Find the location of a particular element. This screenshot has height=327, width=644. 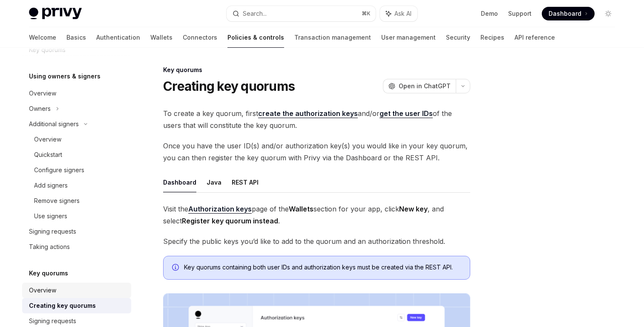

a: Remove signers is located at coordinates (77, 201).